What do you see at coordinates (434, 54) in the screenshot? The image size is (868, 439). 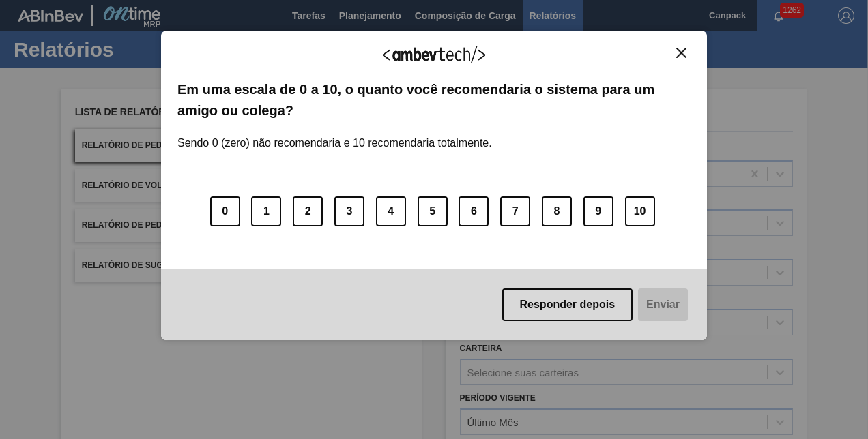 I see `img: Logo Ambevtech` at bounding box center [434, 54].